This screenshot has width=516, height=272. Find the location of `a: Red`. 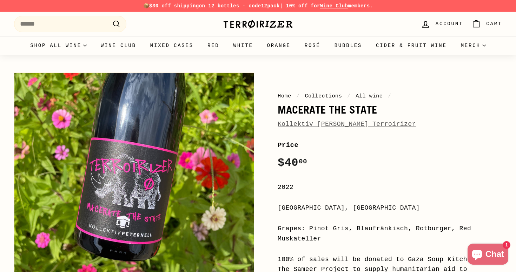

a: Red is located at coordinates (213, 46).